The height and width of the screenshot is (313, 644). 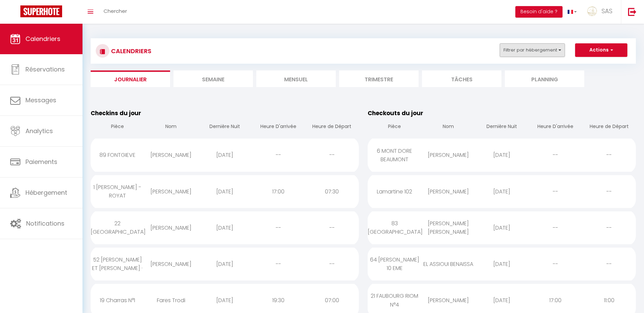 What do you see at coordinates (332, 191) in the screenshot?
I see `div: 07:30` at bounding box center [332, 191].